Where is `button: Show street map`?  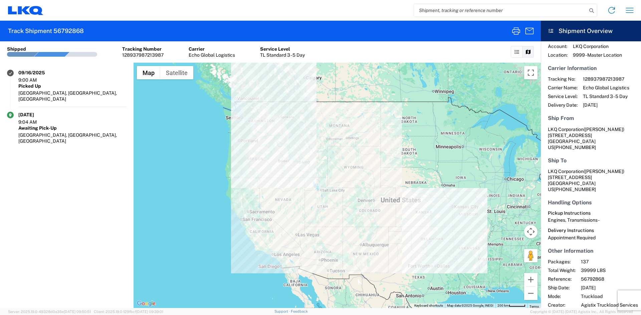
button: Show street map is located at coordinates (148, 73).